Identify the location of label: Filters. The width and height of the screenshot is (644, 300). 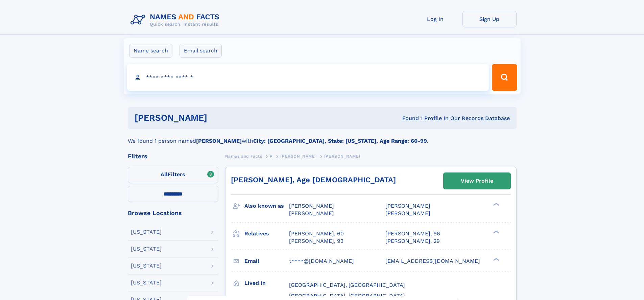
(173, 175).